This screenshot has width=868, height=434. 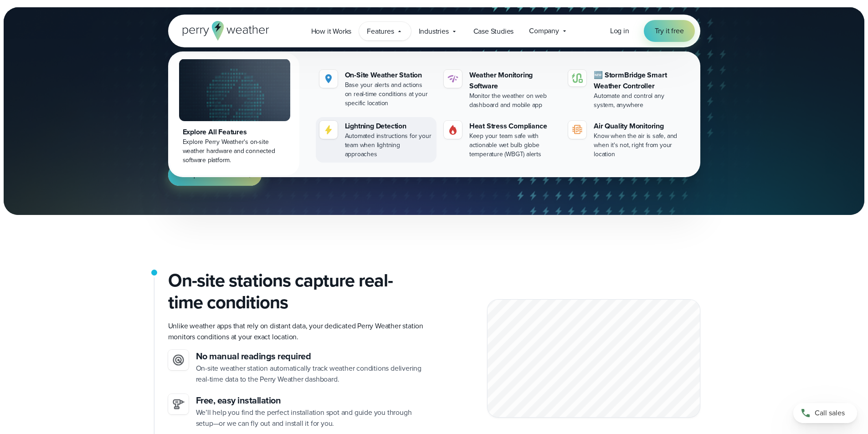 What do you see at coordinates (311, 374) in the screenshot?
I see `p: On-site weather station automatically track weather conditions delivering real-time data to the P...` at bounding box center [311, 374].